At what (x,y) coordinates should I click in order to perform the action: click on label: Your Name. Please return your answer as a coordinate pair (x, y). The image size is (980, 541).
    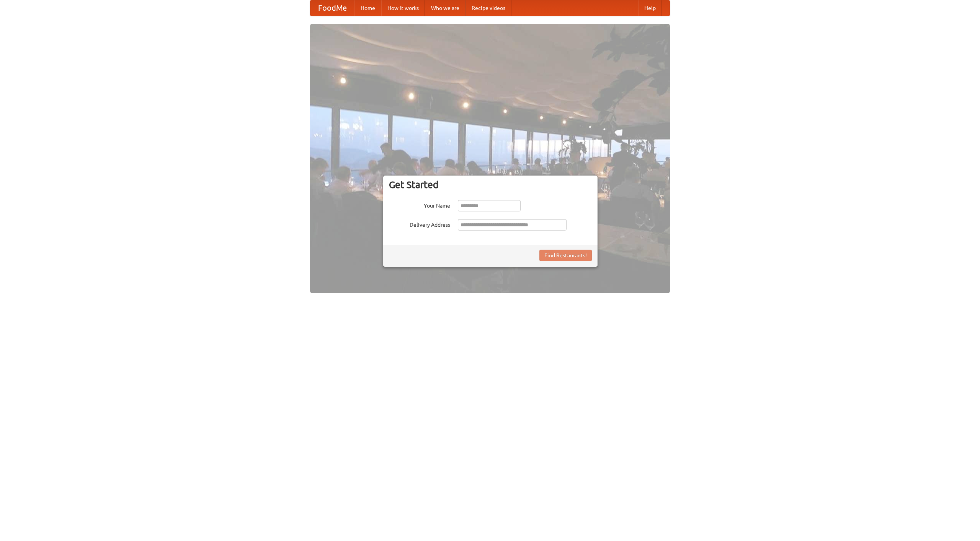
    Looking at the image, I should click on (420, 205).